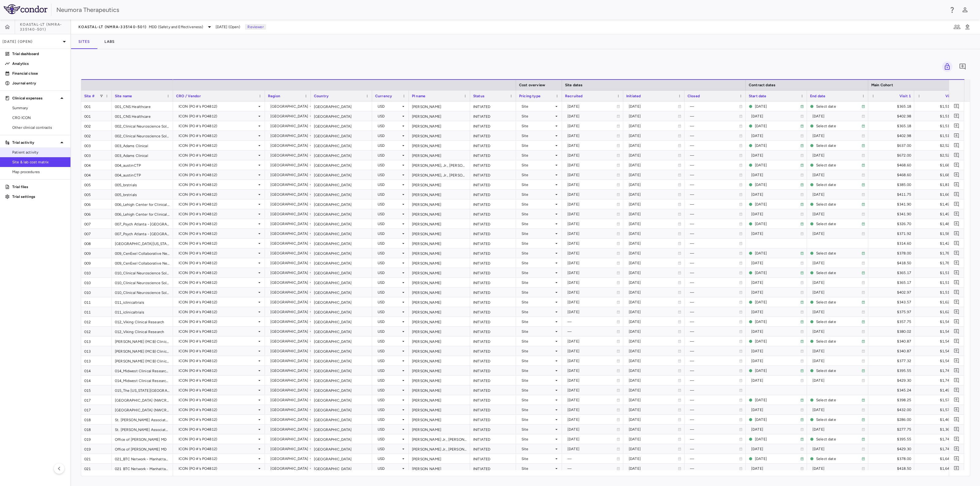 The height and width of the screenshot is (486, 980). I want to click on span: Site #, so click(89, 96).